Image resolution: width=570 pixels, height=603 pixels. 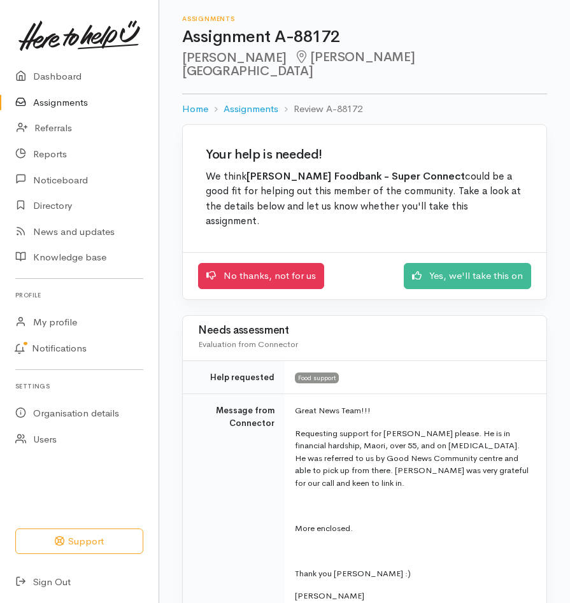 What do you see at coordinates (364, 18) in the screenshot?
I see `h6: Assignments` at bounding box center [364, 18].